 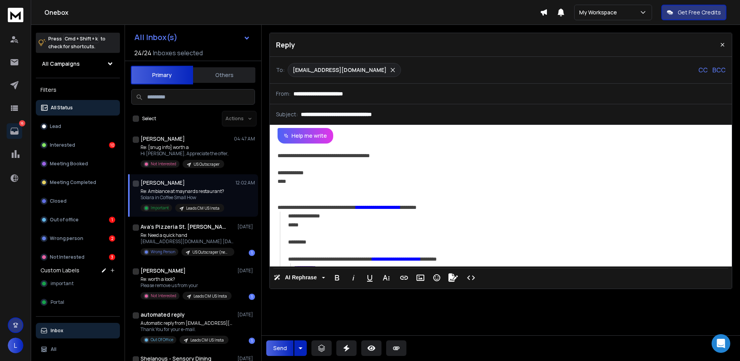 I want to click on p: Closed, so click(x=58, y=201).